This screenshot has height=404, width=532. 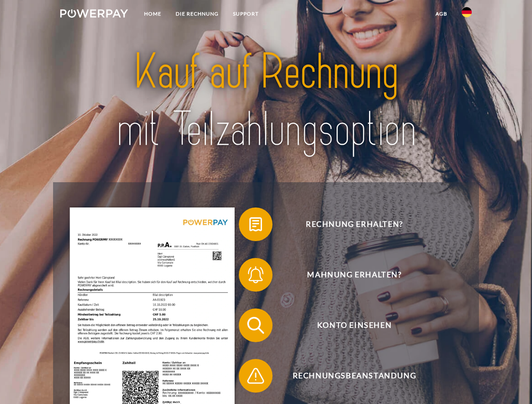 What do you see at coordinates (354, 376) in the screenshot?
I see `span: Rechnungsbeanstandung` at bounding box center [354, 376].